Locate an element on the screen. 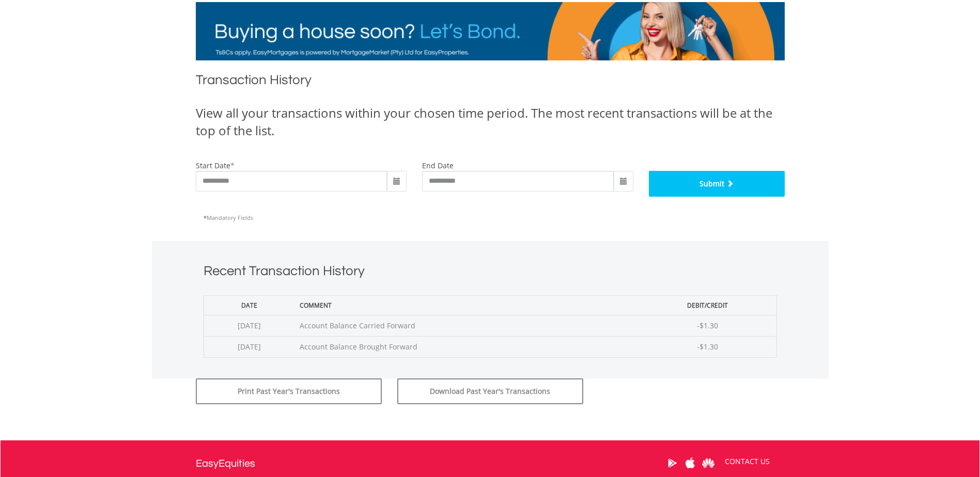  button: Print Past Year's Transactions is located at coordinates (289, 391).